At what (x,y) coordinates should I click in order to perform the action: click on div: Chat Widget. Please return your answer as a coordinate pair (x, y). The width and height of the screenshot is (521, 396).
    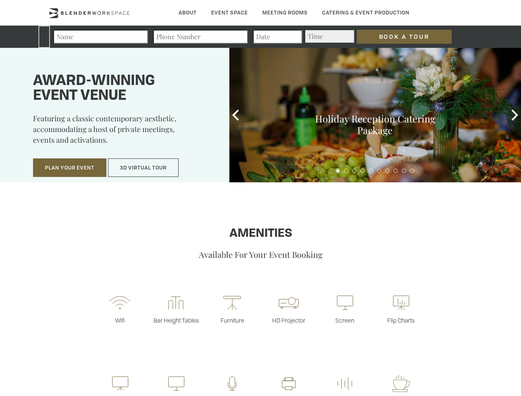
    Looking at the image, I should click on (501, 376).